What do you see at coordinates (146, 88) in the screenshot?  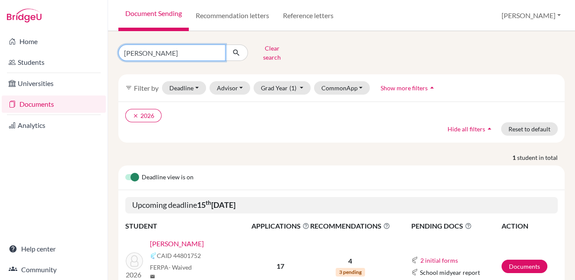 I see `span: Filter by` at bounding box center [146, 88].